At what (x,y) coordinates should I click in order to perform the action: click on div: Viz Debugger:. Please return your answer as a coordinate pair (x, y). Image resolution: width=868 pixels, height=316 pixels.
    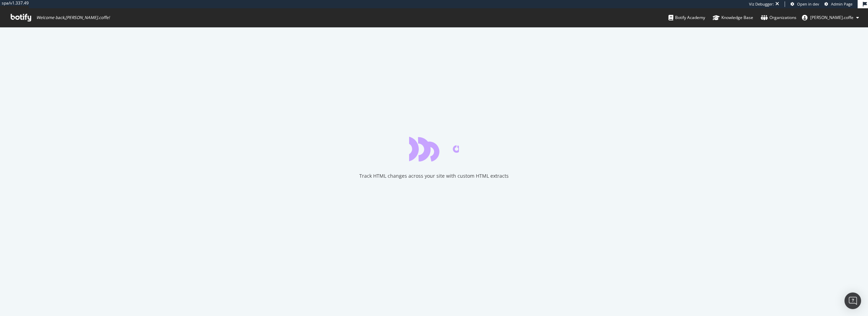
    Looking at the image, I should click on (761, 4).